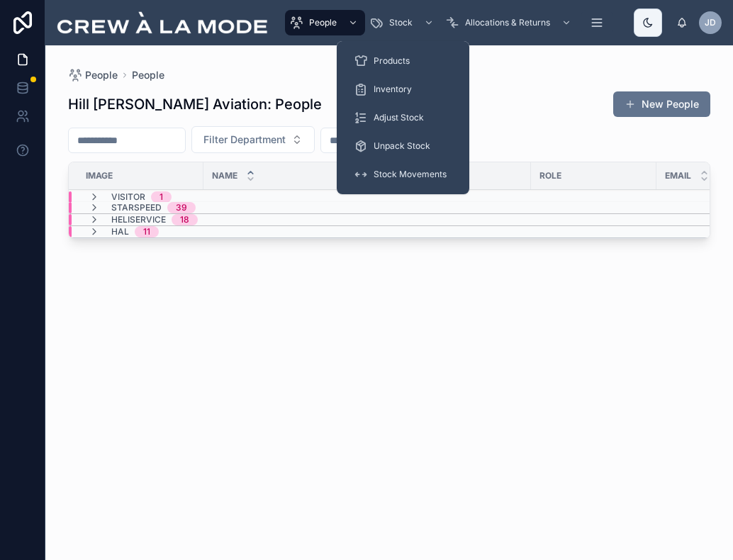  I want to click on span: Unpack Stock, so click(402, 146).